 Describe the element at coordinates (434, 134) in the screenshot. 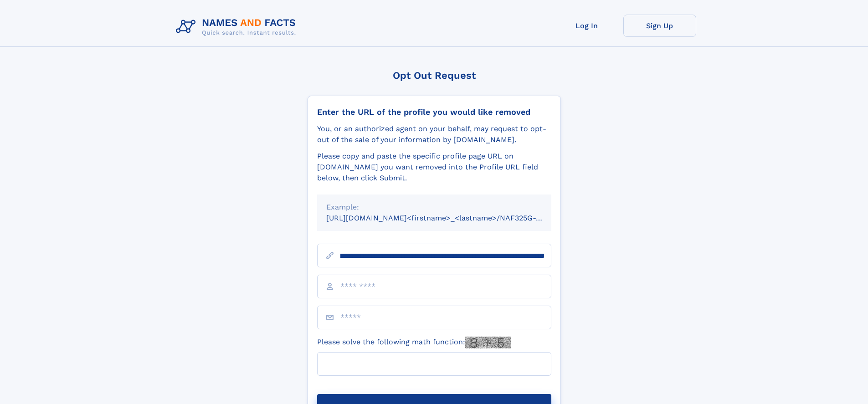

I see `div: You, or an authorized agent on your behalf, may request to opt-out of the sale of your informatio...` at that location.